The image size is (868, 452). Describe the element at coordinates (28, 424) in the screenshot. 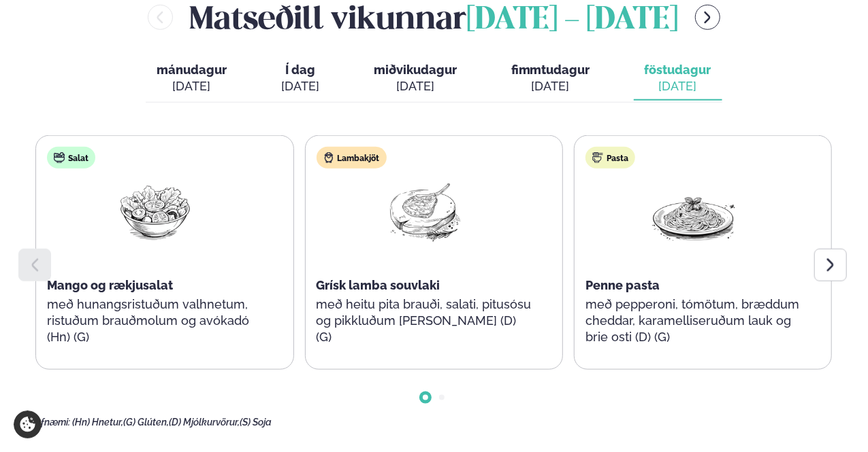

I see `a: Cookie settings` at that location.